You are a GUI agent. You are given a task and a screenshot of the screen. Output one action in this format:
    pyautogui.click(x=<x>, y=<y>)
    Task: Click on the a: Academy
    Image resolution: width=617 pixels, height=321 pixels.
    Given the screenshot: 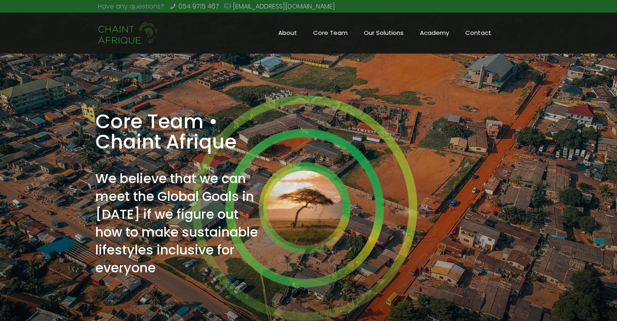 What is the action you would take?
    pyautogui.click(x=434, y=33)
    